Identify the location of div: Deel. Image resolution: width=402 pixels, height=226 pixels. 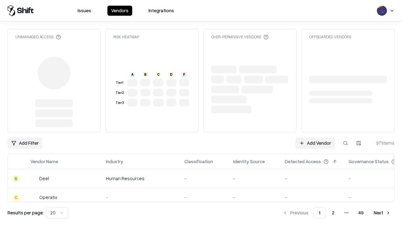
(44, 178).